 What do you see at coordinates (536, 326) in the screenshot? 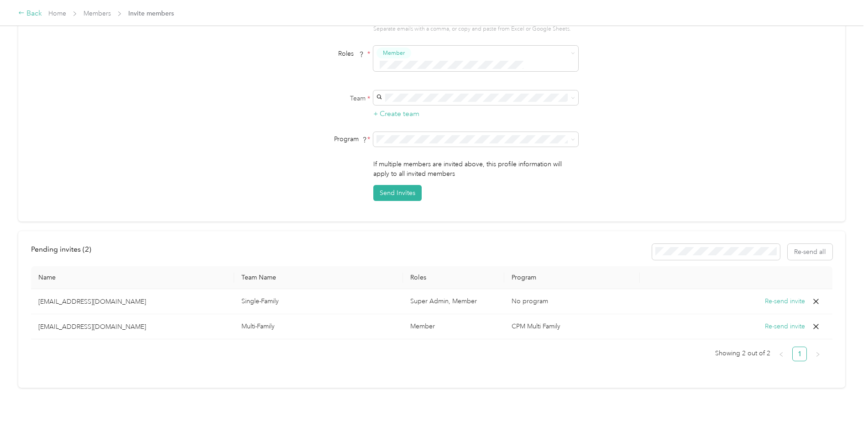
I see `span: CPM Multi Family` at bounding box center [536, 326].